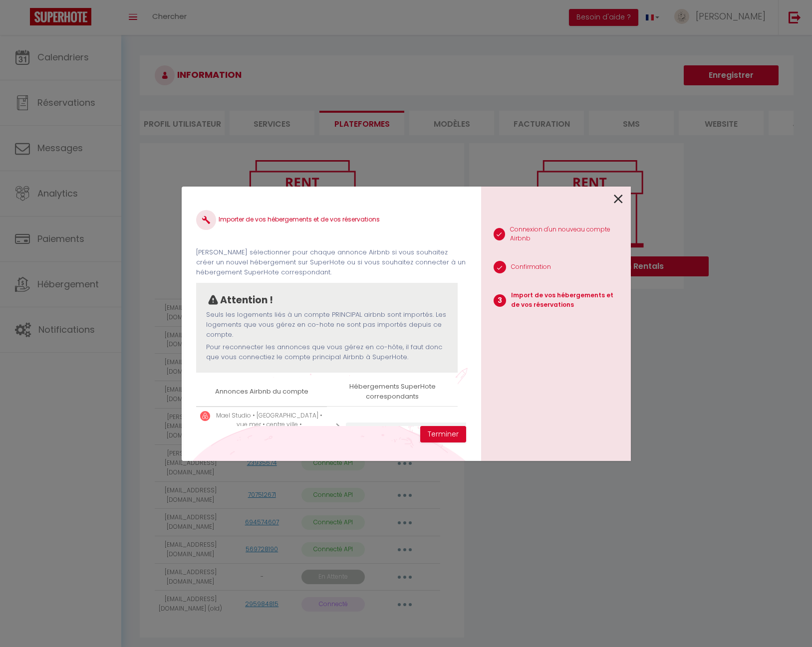  Describe the element at coordinates (327, 352) in the screenshot. I see `p: Pour reconnecter les annonces que vous gérez en co-hôte, il faut donc que vous connectiez le comp...` at that location.